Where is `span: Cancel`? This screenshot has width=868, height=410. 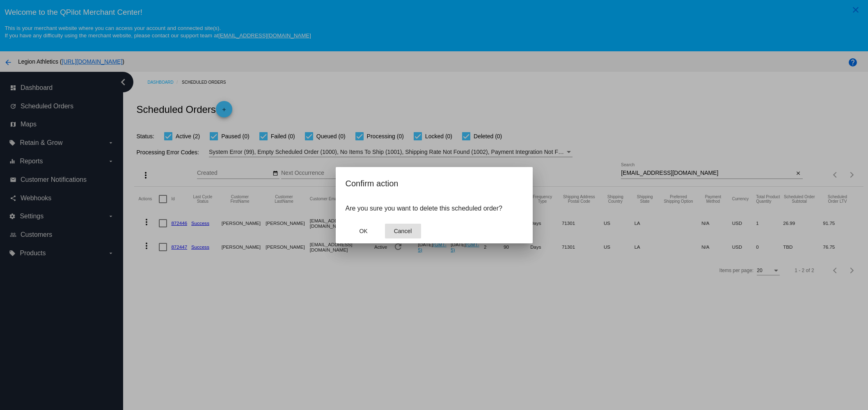
span: Cancel is located at coordinates (403, 231).